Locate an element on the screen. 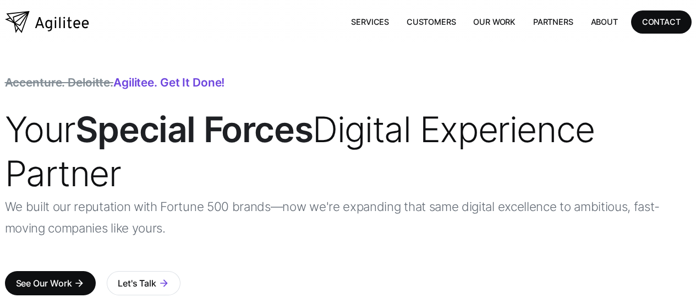 Image resolution: width=696 pixels, height=308 pixels. div: See Our Work is located at coordinates (44, 283).